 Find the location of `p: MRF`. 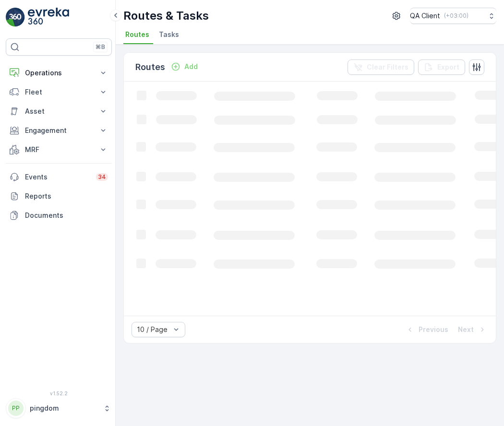

p: MRF is located at coordinates (58, 149).